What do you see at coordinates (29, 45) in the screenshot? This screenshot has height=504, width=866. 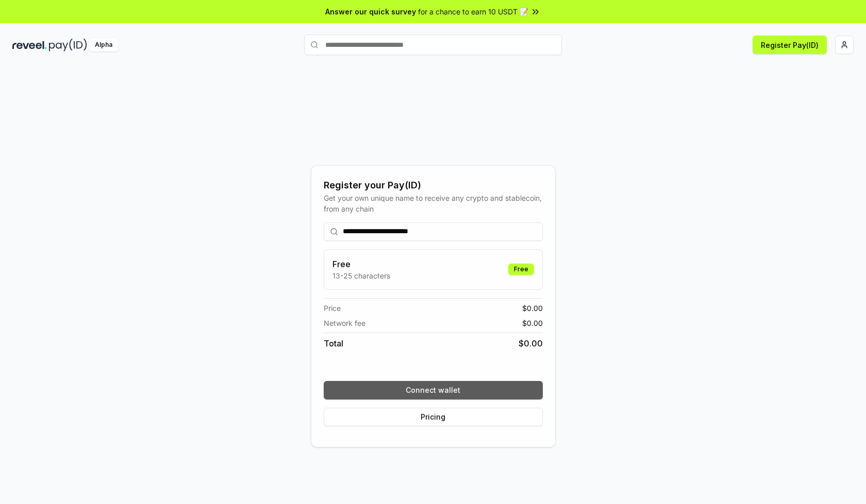 I see `img: reveel_dark` at bounding box center [29, 45].